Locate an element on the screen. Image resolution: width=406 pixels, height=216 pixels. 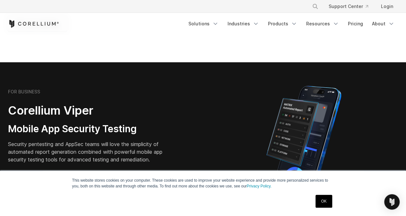
p: This website stores cookies on your computer. These cookies are used to improve your website expe... is located at coordinates (203, 183).